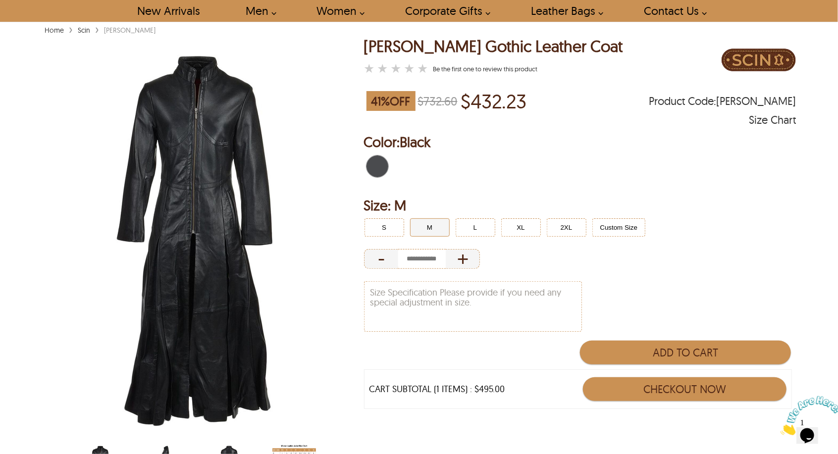 Image resolution: width=838 pixels, height=454 pixels. Describe the element at coordinates (31, 23) in the screenshot. I see `div: CloseChat attention grabber` at that location.